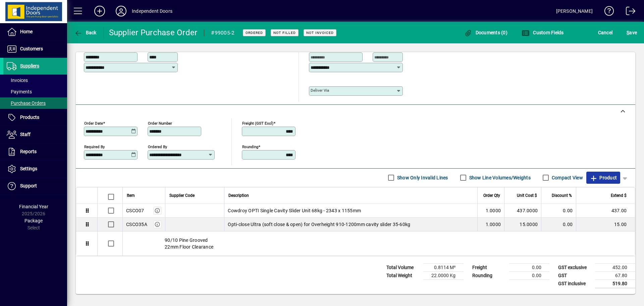 The image size is (644, 306). What do you see at coordinates (319, 90) in the screenshot?
I see `mat-label: Deliver via` at bounding box center [319, 90].